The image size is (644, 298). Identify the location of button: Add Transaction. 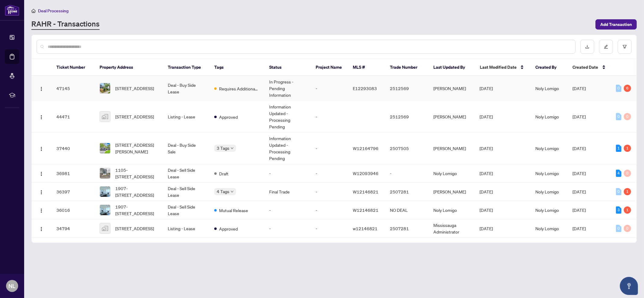
(616, 24).